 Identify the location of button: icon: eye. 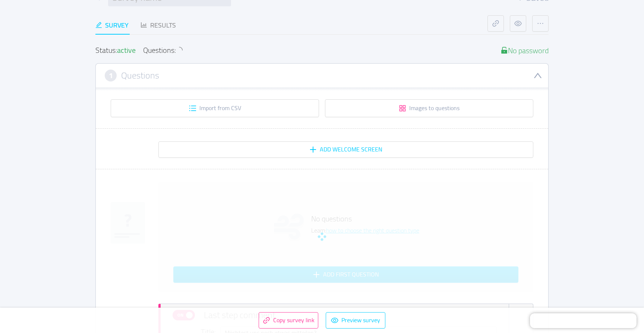
(518, 23).